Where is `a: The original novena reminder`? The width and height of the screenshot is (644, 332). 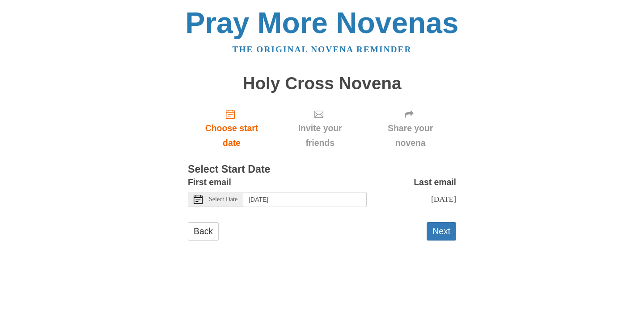 a: The original novena reminder is located at coordinates (322, 49).